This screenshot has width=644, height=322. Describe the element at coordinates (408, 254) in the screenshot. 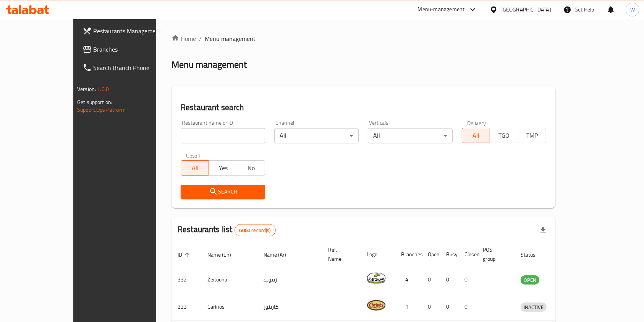

I see `th: Branches` at that location.